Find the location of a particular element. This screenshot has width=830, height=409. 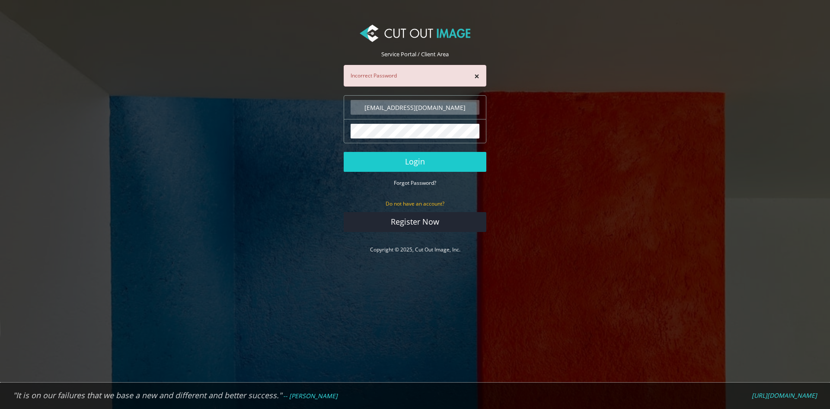

a: Forgot Password? is located at coordinates (415, 183).